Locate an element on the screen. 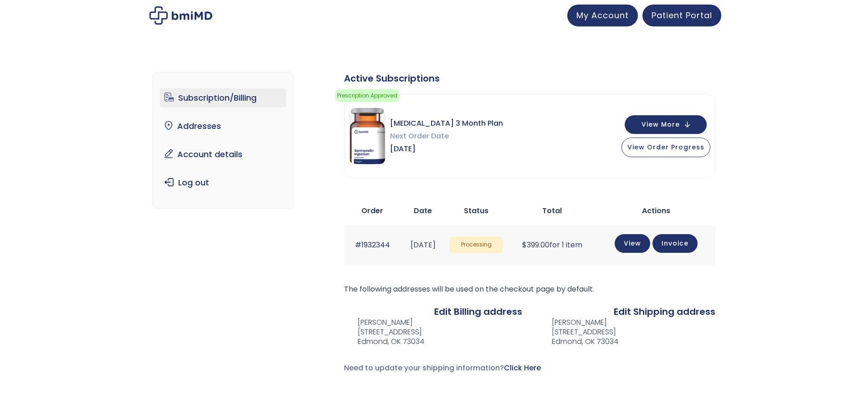 This screenshot has height=415, width=868. button: View Order Progress is located at coordinates (666, 147).